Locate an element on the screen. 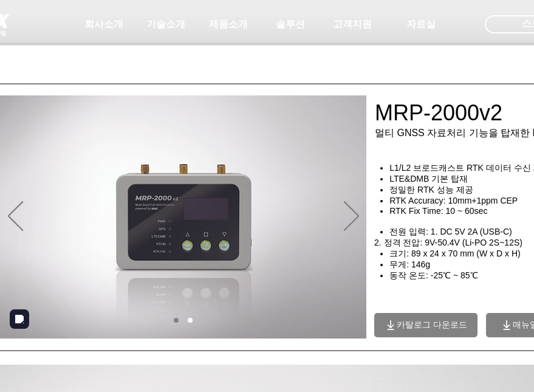 The height and width of the screenshot is (392, 534). span: 카탈로그 다운로드 is located at coordinates (432, 325).